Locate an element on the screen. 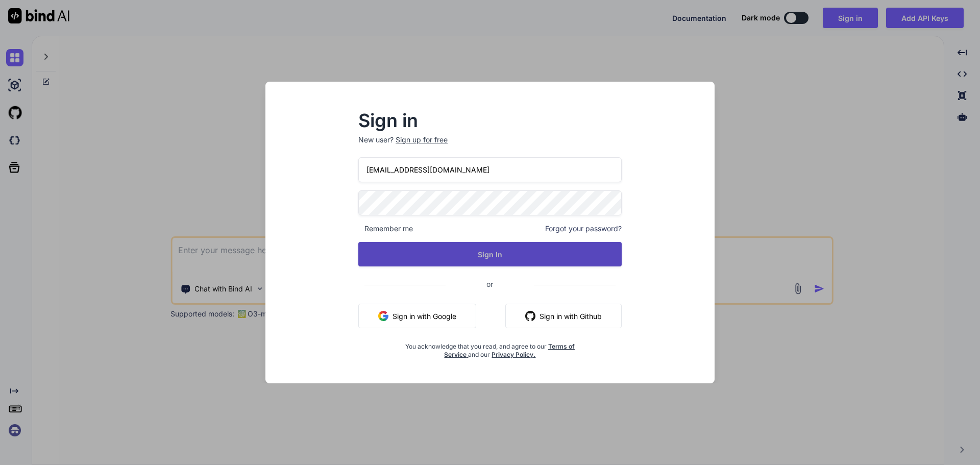  div: You acknowledge that you read, and agree to our and our is located at coordinates (490, 347).